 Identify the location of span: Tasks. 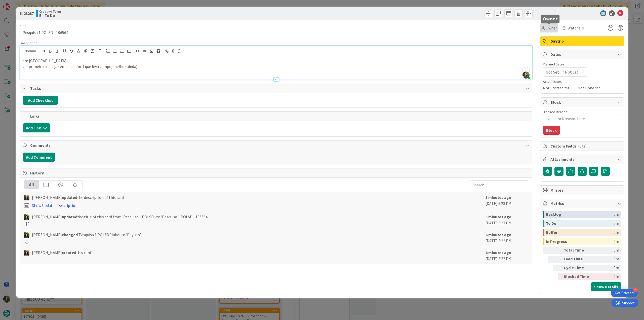
(277, 88).